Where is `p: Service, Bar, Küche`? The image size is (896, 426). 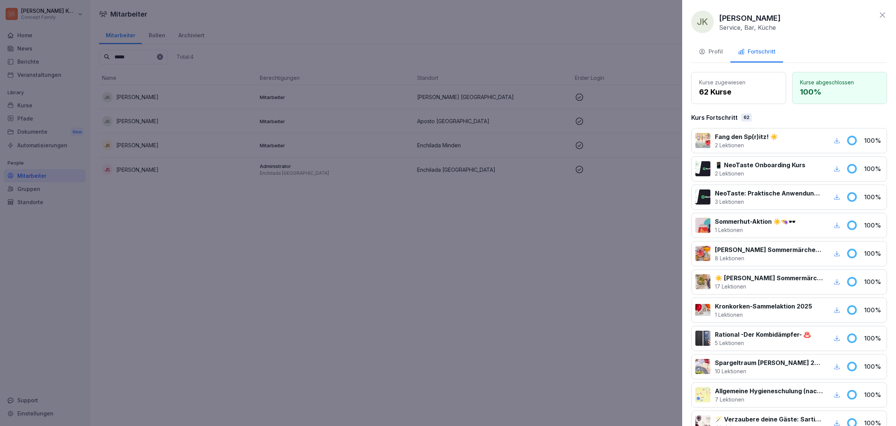 p: Service, Bar, Küche is located at coordinates (747, 27).